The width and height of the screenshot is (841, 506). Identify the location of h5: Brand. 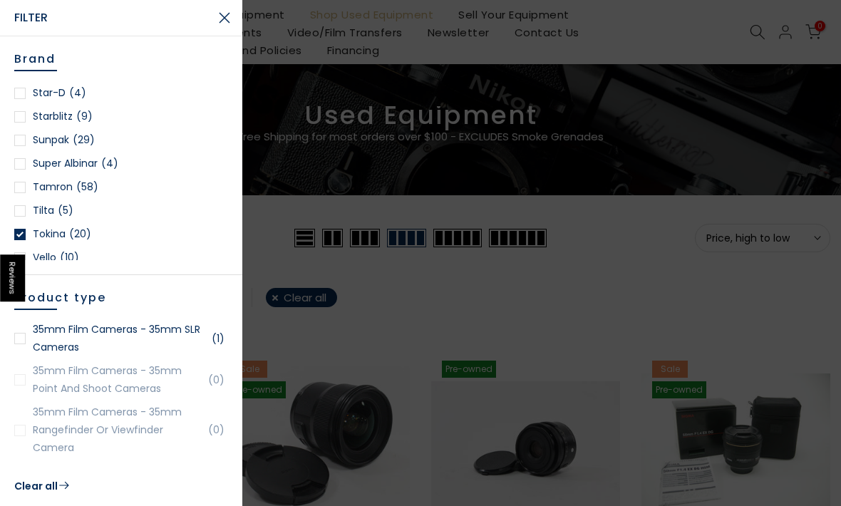
(121, 66).